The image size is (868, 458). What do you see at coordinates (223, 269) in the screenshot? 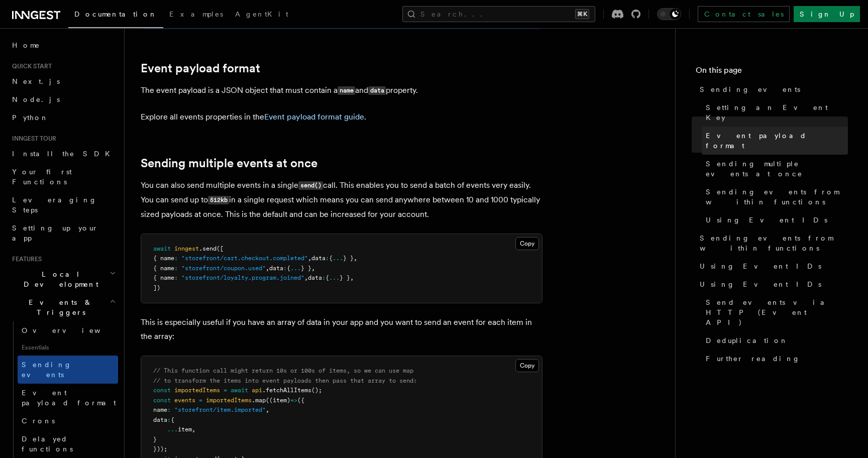
I see `span: "storefront/coupon.used"` at bounding box center [223, 269].